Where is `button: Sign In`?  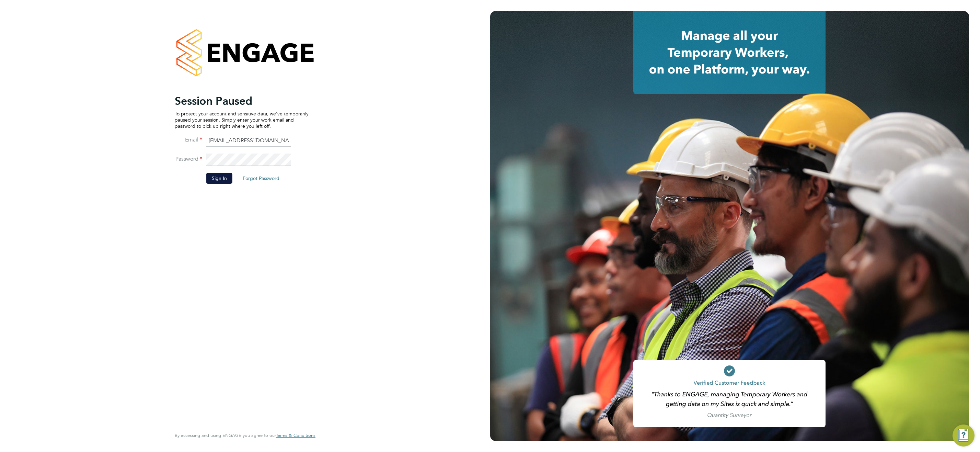
button: Sign In is located at coordinates (219, 179).